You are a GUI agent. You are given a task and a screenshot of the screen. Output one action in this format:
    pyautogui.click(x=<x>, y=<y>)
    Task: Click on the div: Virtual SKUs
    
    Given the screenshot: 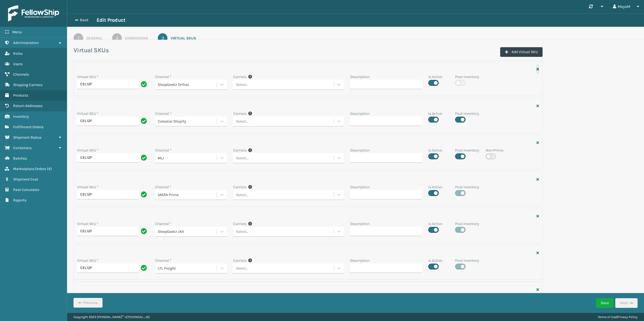 What is the action you would take?
    pyautogui.click(x=183, y=38)
    